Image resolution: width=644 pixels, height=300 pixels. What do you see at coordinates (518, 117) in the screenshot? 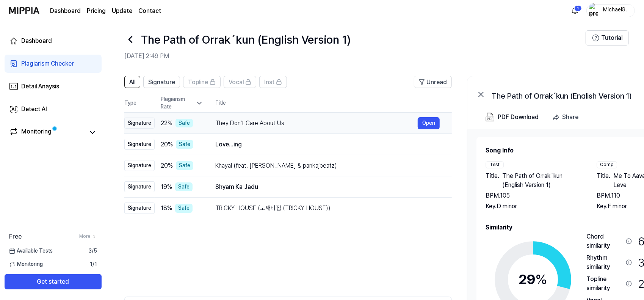
I see `div: PDF Download` at bounding box center [518, 117].